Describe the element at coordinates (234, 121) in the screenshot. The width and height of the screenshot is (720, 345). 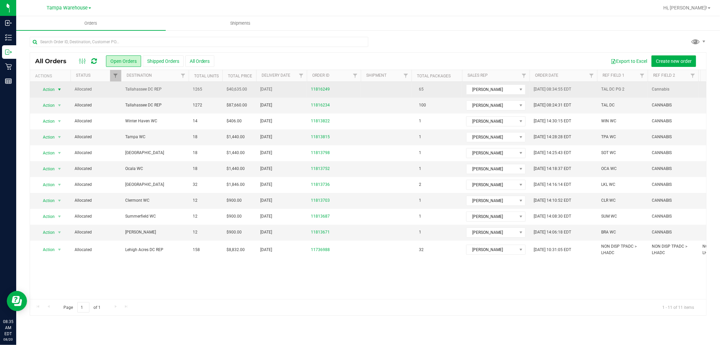
I see `span: $406.00` at that location.